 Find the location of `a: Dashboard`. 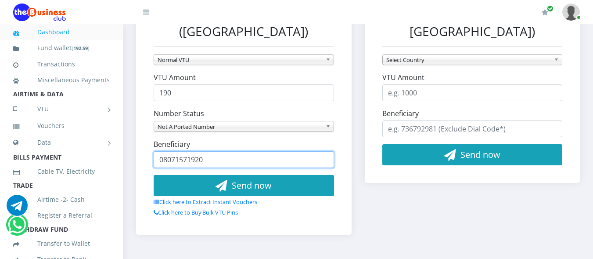

a: Dashboard is located at coordinates (61, 32).